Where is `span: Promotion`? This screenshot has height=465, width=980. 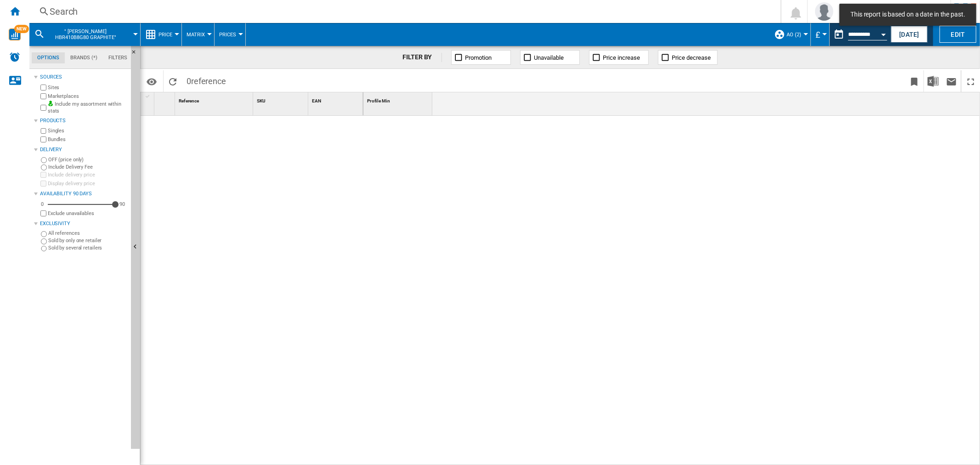
span: Promotion is located at coordinates (479, 57).